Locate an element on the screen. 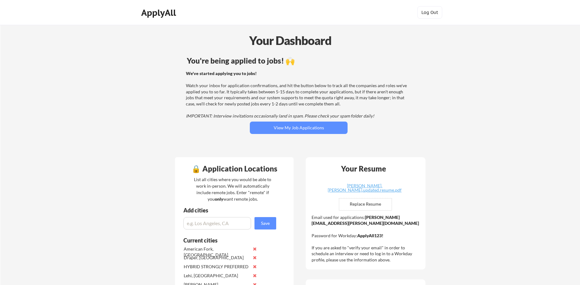  input: e.g. Los Angeles, CA is located at coordinates (217, 224).